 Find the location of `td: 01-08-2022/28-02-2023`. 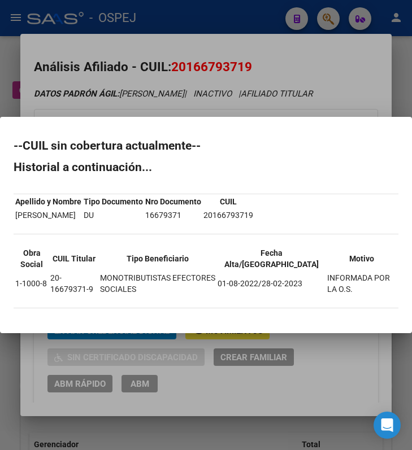

td: 01-08-2022/28-02-2023 is located at coordinates (271, 283).